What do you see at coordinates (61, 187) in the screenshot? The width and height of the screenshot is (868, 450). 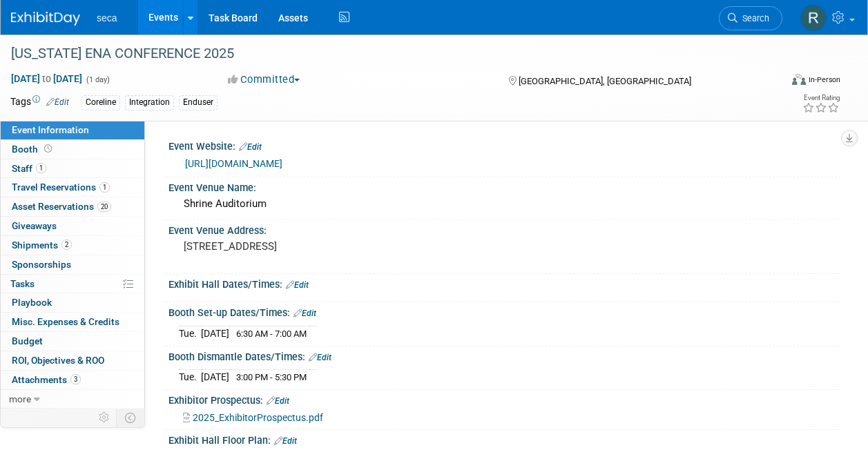 I see `span: Travel Reservations` at bounding box center [61, 187].